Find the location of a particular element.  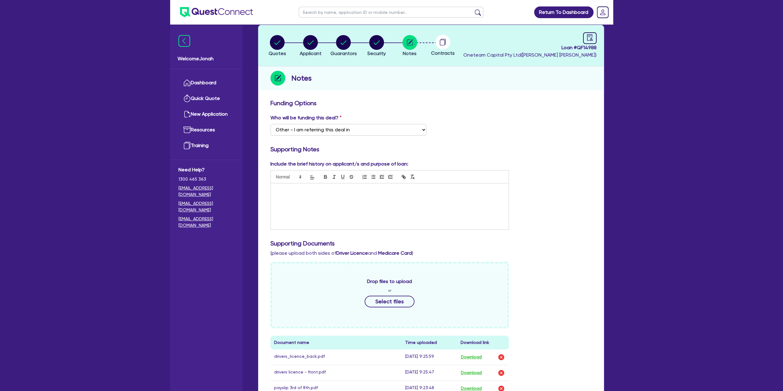

span: Need Help? is located at coordinates (206, 170).